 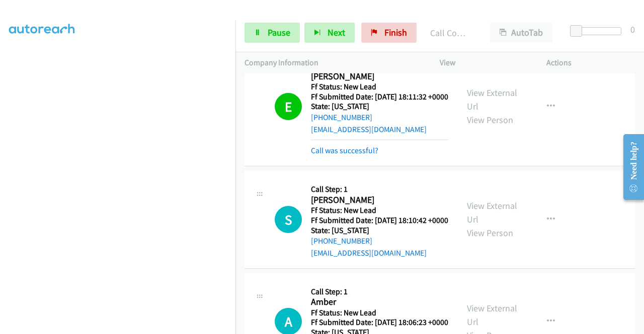 I want to click on div: Open Resource Center, so click(x=18, y=40).